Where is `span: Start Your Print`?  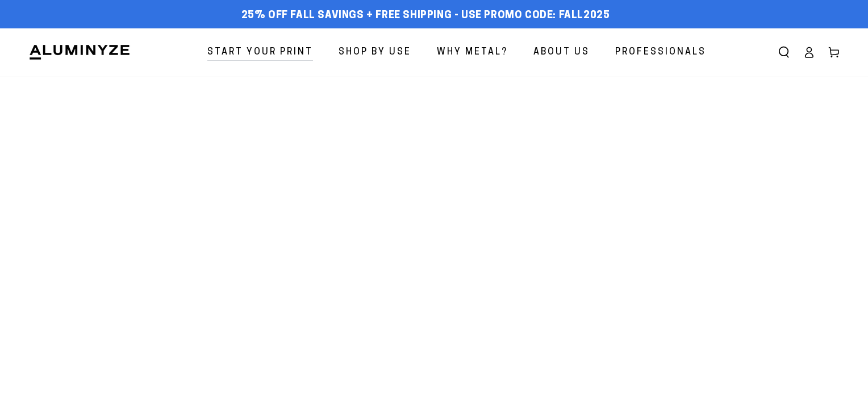 span: Start Your Print is located at coordinates (260, 52).